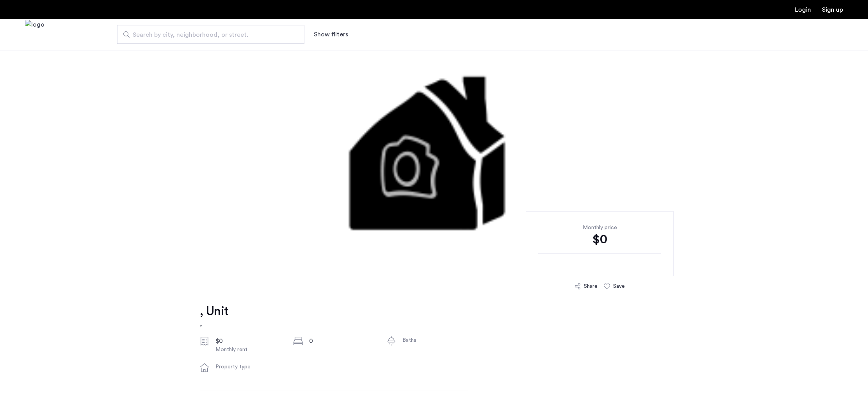  Describe the element at coordinates (619, 286) in the screenshot. I see `div: Save` at that location.